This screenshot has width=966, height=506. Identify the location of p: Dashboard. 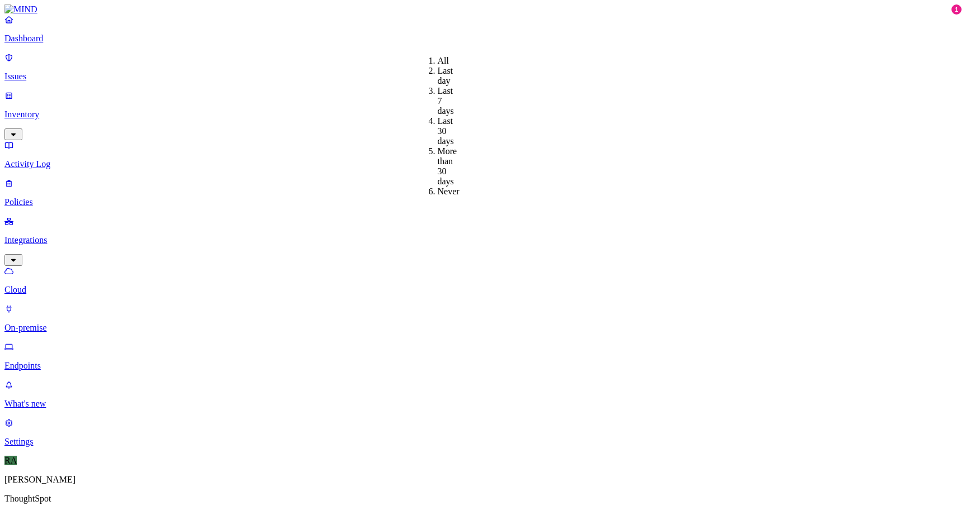
(483, 39).